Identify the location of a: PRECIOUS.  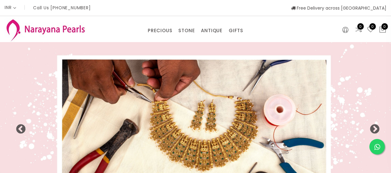
(160, 31).